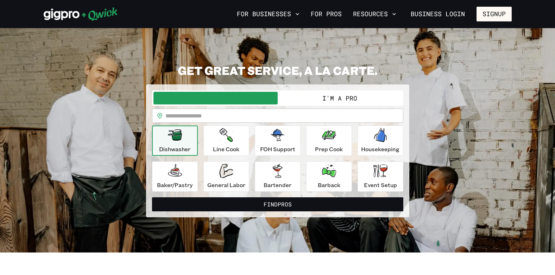  Describe the element at coordinates (215, 98) in the screenshot. I see `button: I'm a Business` at that location.